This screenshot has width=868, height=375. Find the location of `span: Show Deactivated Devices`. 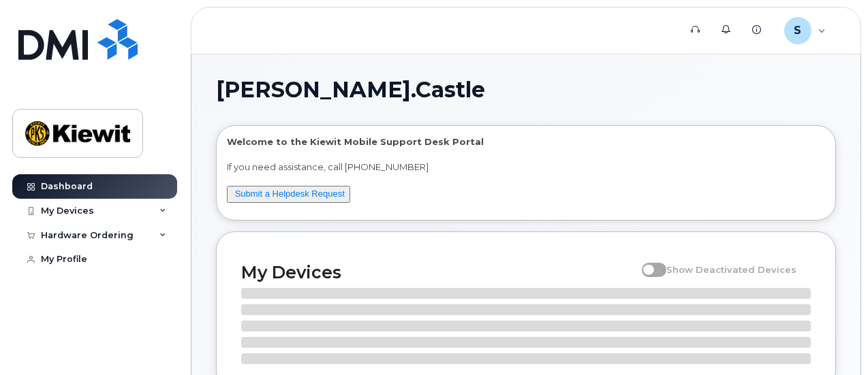

span: Show Deactivated Devices is located at coordinates (731, 270).